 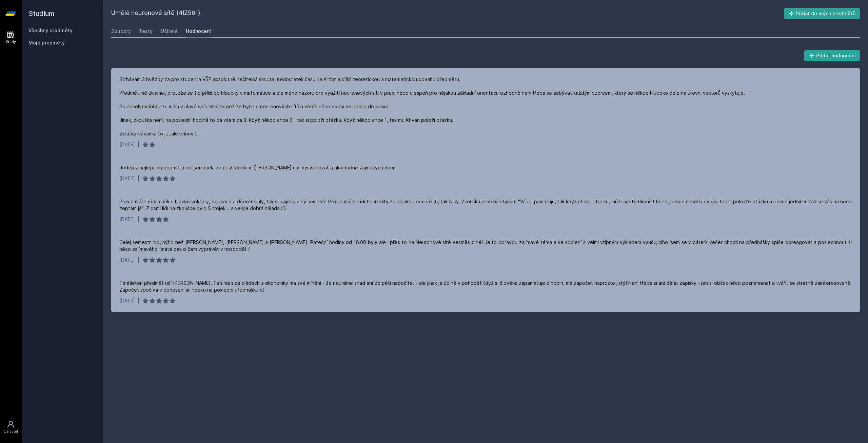 What do you see at coordinates (11, 42) in the screenshot?
I see `div: Study` at bounding box center [11, 42].